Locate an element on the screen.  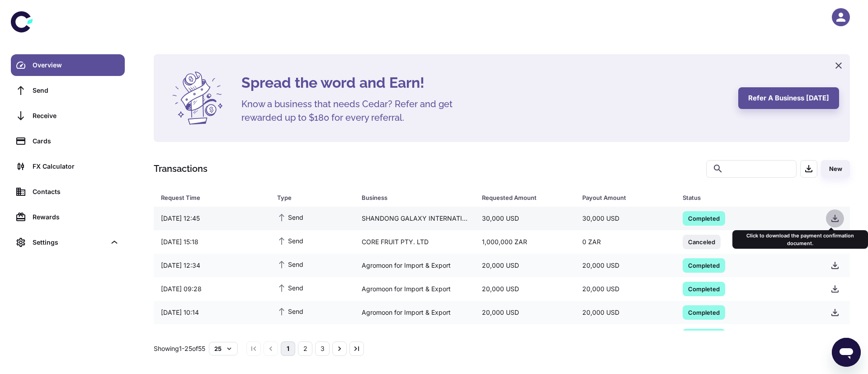
button: Go to page 2 is located at coordinates (305, 348).